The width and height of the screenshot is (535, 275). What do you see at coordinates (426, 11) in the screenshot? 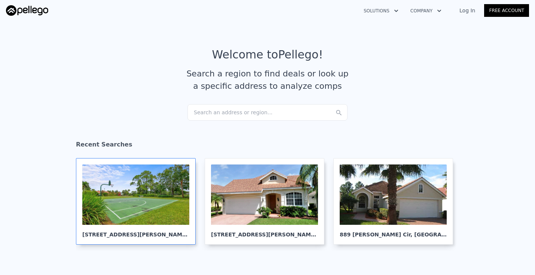
I see `button: Company` at bounding box center [426, 11].